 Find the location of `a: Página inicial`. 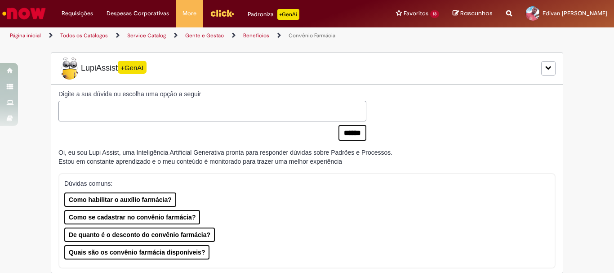

a: Página inicial is located at coordinates (25, 36).